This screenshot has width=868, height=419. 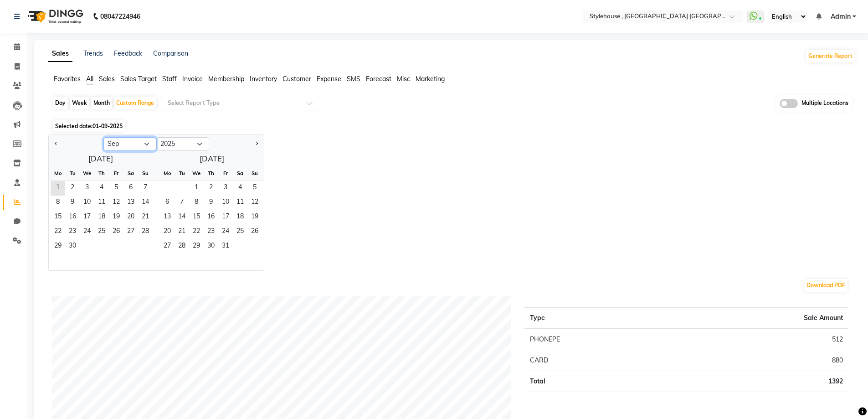 What do you see at coordinates (128, 54) in the screenshot?
I see `a: Feedback` at bounding box center [128, 54].